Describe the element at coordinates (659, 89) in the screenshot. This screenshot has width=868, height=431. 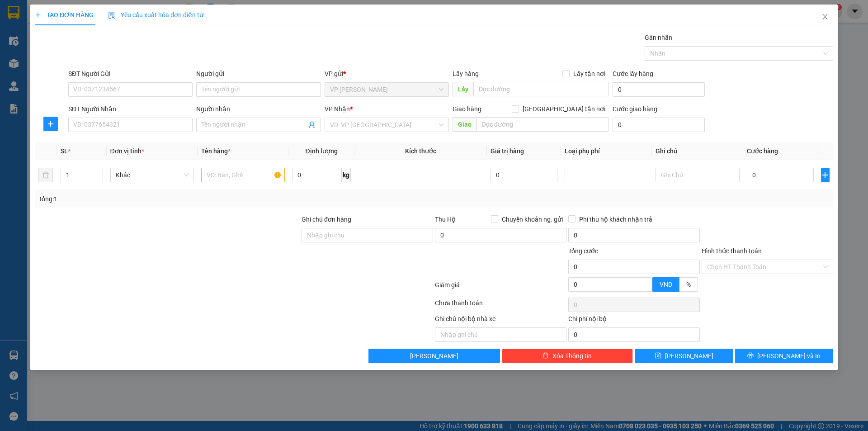
I see `input: Cước lấy hàng` at that location.